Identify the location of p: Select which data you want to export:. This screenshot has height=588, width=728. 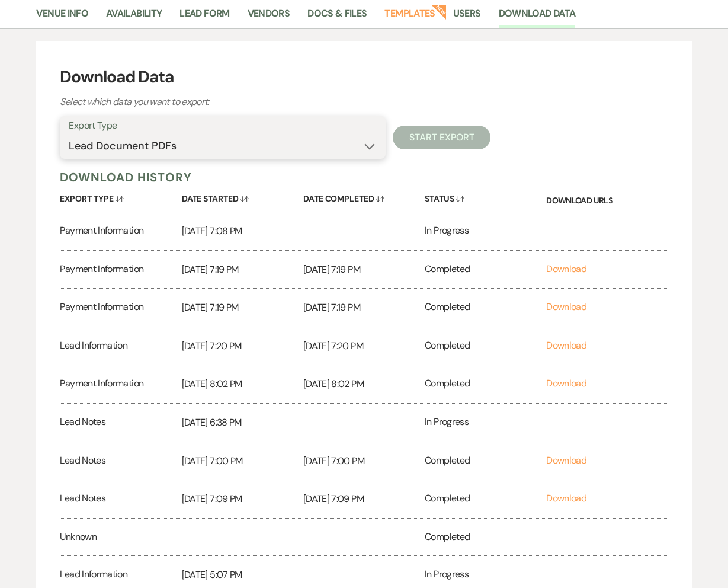
(267, 102).